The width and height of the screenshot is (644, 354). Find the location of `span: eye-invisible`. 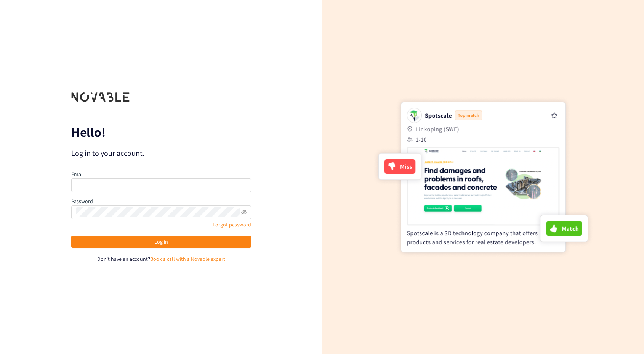

span: eye-invisible is located at coordinates (244, 212).